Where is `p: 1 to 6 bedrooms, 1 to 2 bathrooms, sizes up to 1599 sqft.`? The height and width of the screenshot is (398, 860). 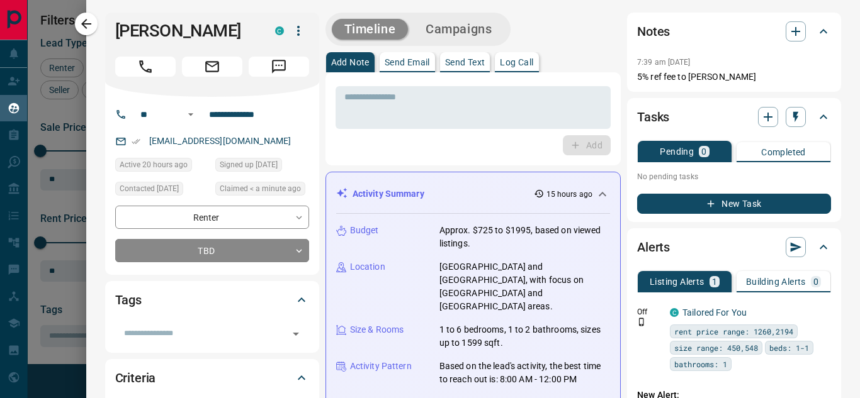
p: 1 to 6 bedrooms, 1 to 2 bathrooms, sizes up to 1599 sqft. is located at coordinates (524, 337).